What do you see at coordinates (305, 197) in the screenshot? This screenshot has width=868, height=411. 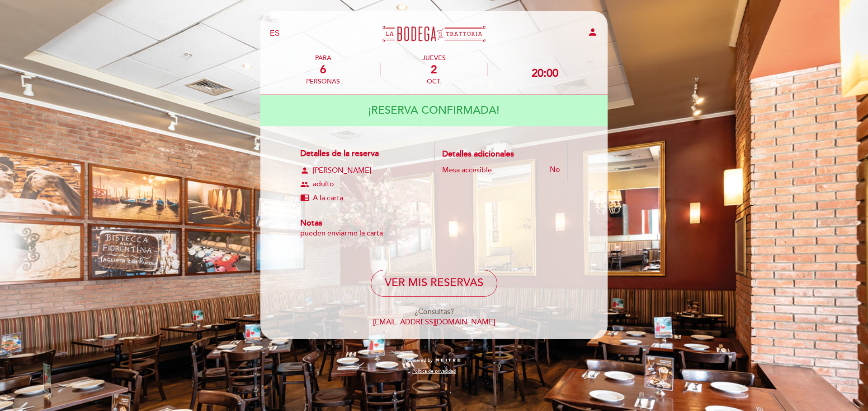 I see `span: chrome_reader_mode` at bounding box center [305, 197].